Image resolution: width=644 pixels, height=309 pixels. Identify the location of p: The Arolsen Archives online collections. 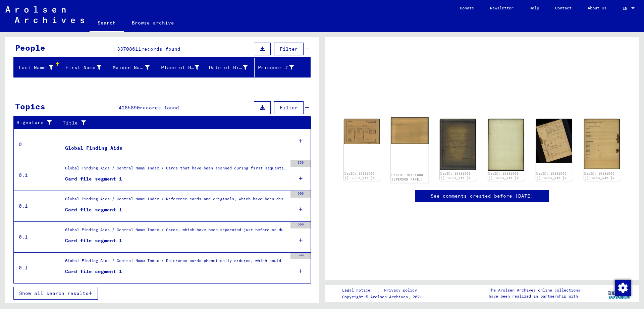
(535, 290).